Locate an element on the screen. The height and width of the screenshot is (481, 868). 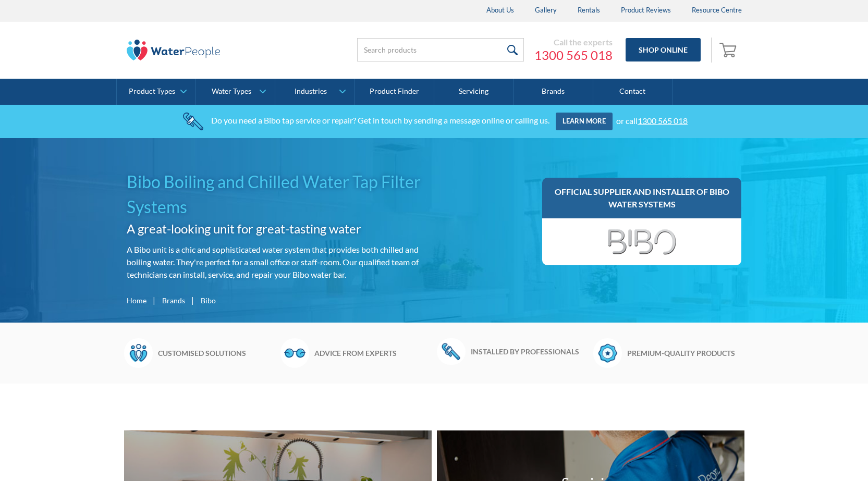
h1: Bibo Boiling and Chilled Water Tap Filter Systems is located at coordinates (278, 195).